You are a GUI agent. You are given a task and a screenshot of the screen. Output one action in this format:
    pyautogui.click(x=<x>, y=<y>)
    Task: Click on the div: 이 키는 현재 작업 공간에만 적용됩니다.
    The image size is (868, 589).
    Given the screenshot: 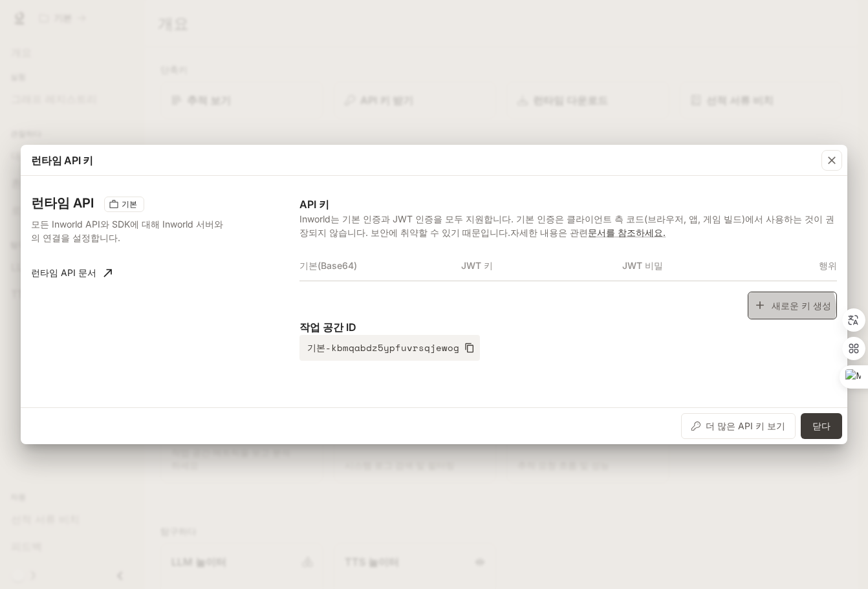 What is the action you would take?
    pyautogui.click(x=124, y=204)
    